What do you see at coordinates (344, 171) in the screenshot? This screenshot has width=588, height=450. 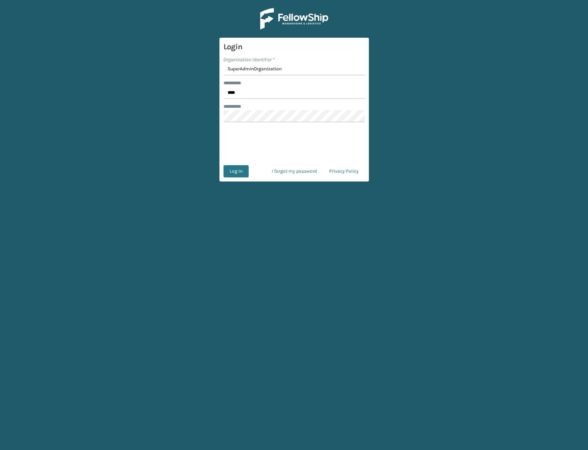 I see `a: Privacy Policy` at bounding box center [344, 171].